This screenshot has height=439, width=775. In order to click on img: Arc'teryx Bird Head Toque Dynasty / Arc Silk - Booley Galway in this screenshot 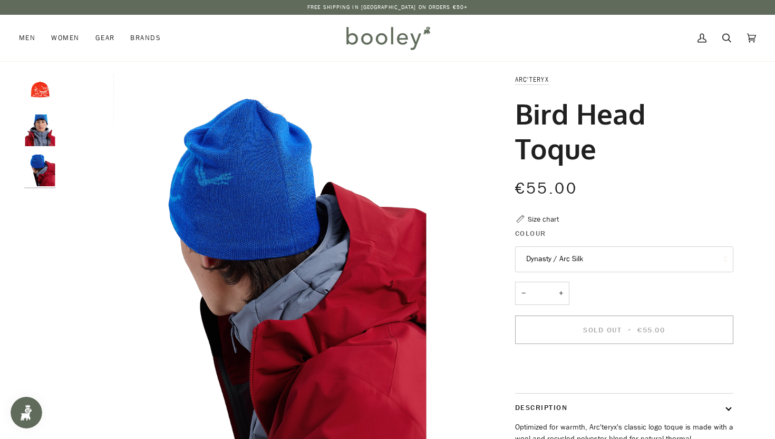, I will do `click(40, 90)`.